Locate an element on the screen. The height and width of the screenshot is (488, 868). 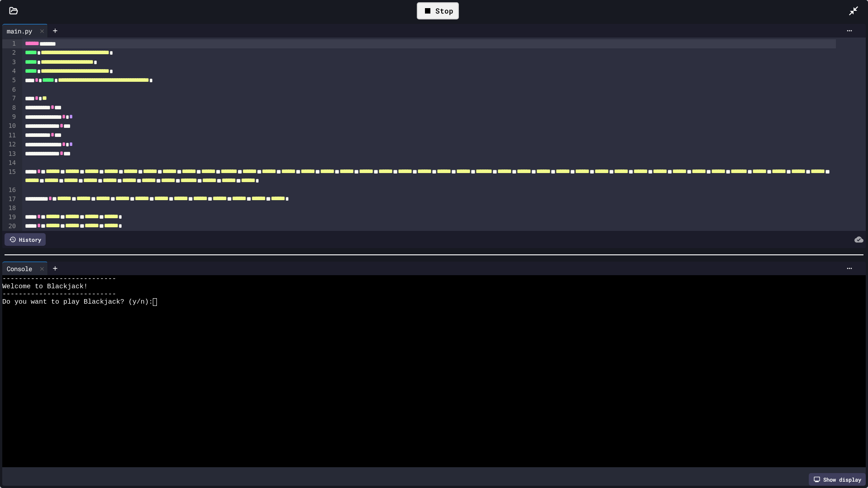
div: 14 is located at coordinates (10, 163).